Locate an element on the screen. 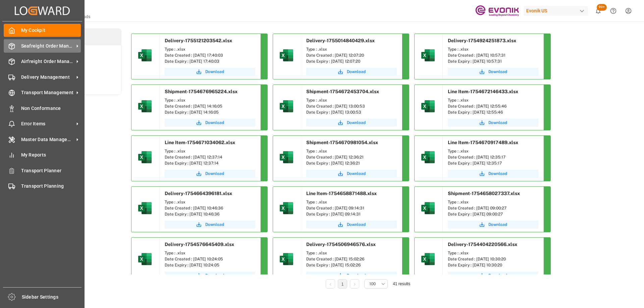 This screenshot has height=308, width=644. span: Delivery-1754664396181.xlsx is located at coordinates (198, 193).